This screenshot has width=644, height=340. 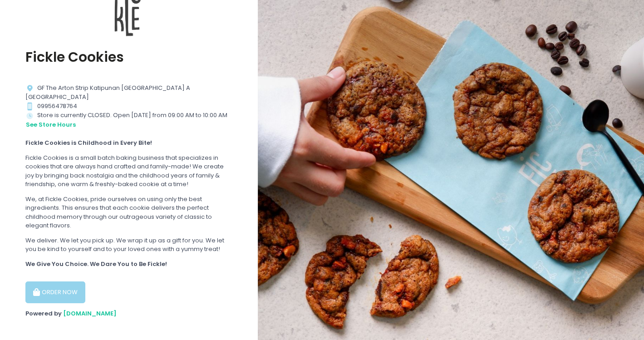 I want to click on div: Fickle Cookies, so click(x=129, y=57).